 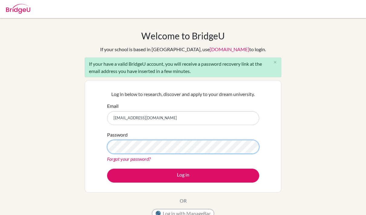 I want to click on div: If your have a valid BridgeU account, you will receive a password recovery link at the email addr..., so click(x=183, y=67).